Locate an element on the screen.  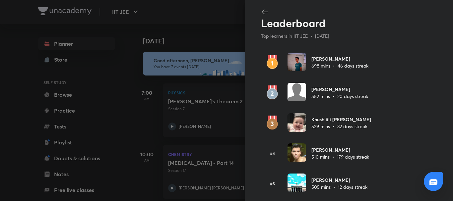
img: rank1.svg is located at coordinates (272, 62).